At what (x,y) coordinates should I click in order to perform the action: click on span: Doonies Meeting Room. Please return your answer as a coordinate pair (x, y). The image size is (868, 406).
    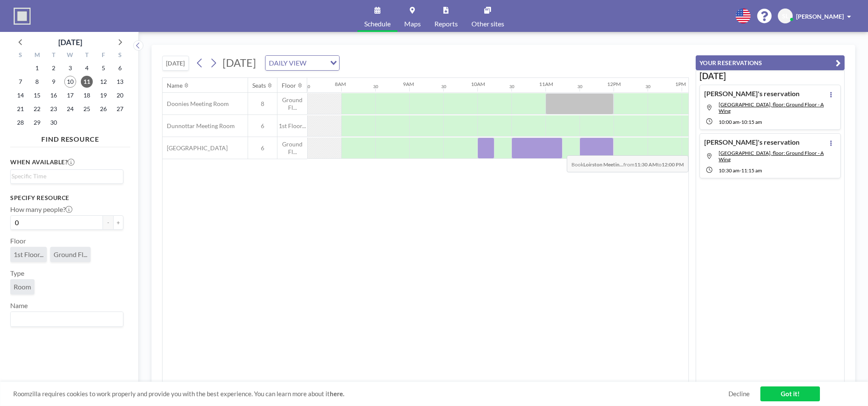
    Looking at the image, I should click on (196, 103).